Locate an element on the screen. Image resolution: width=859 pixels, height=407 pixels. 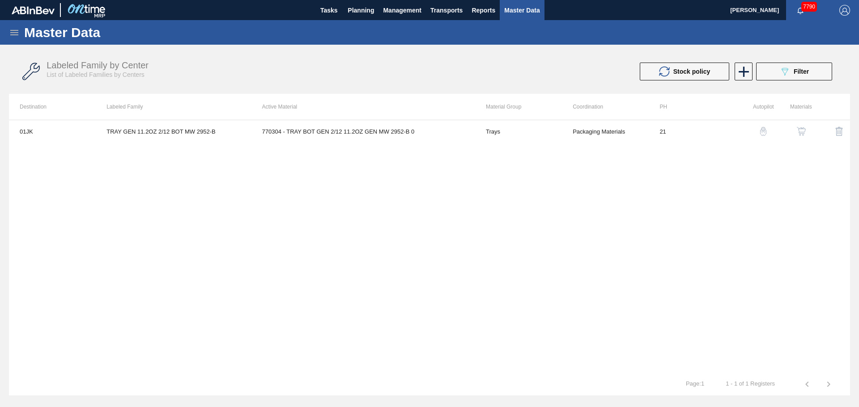
span: Planning is located at coordinates (360, 10).